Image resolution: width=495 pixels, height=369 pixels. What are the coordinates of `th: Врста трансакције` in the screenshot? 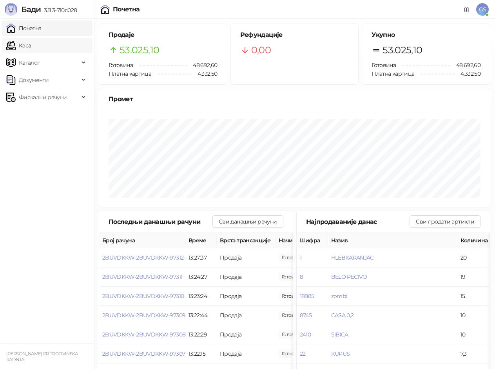 It's located at (246, 240).